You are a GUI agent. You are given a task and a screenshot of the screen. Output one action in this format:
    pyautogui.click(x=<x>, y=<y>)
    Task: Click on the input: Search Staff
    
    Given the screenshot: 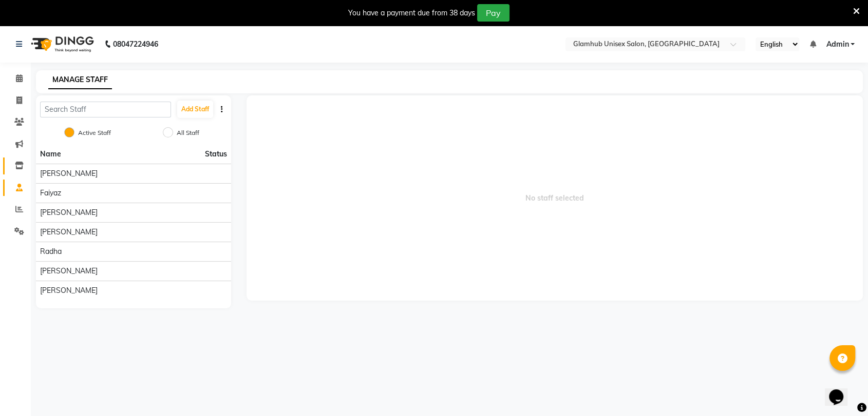 What is the action you would take?
    pyautogui.click(x=105, y=109)
    